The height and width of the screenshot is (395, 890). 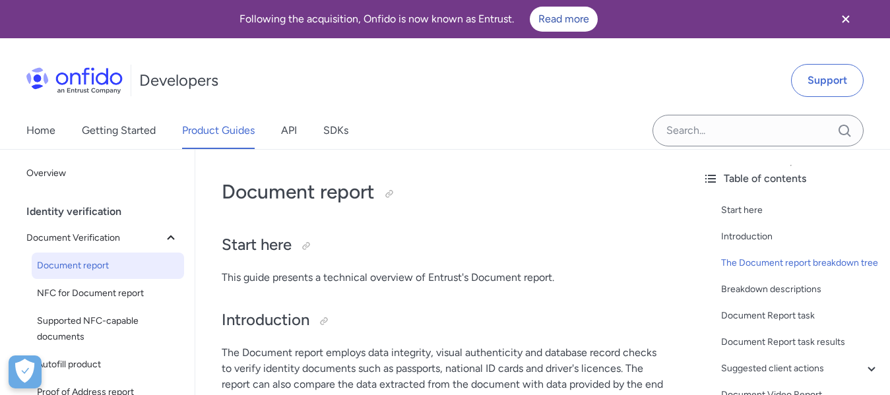 I want to click on a: Document report, so click(x=108, y=266).